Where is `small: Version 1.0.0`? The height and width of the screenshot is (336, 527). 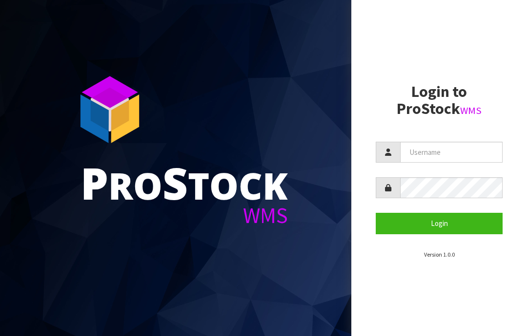
small: Version 1.0.0 is located at coordinates (439, 255).